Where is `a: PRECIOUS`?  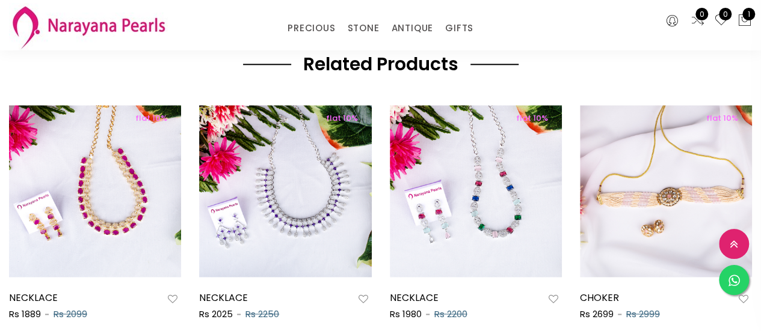
a: PRECIOUS is located at coordinates (311, 28).